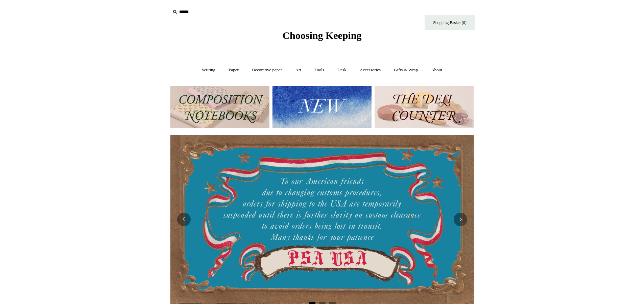 Image resolution: width=644 pixels, height=308 pixels. What do you see at coordinates (312, 303) in the screenshot?
I see `button: Page 1` at bounding box center [312, 303].